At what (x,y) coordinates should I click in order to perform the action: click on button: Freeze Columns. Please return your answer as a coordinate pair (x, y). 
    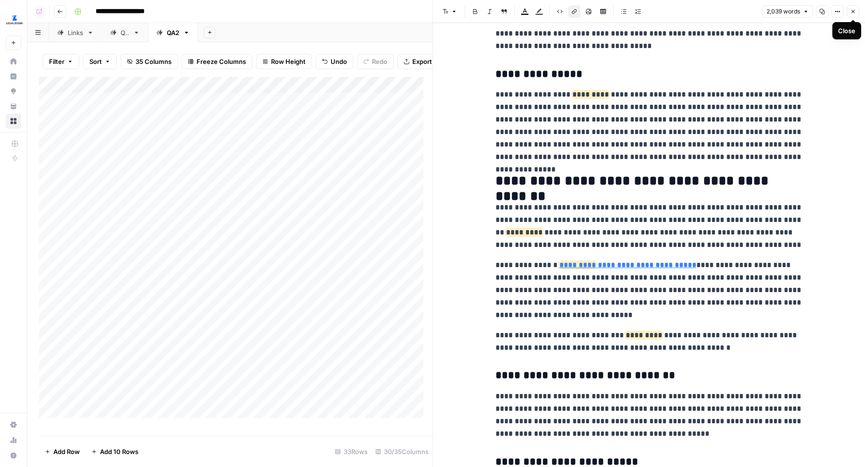
    Looking at the image, I should click on (217, 62).